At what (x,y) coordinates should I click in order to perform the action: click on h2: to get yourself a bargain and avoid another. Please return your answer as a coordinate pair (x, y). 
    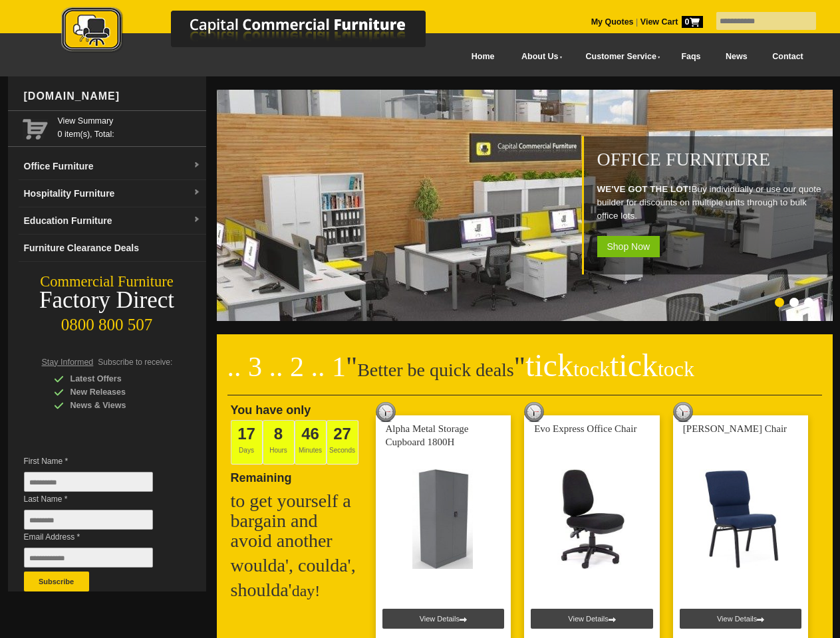
    Looking at the image, I should click on (298, 521).